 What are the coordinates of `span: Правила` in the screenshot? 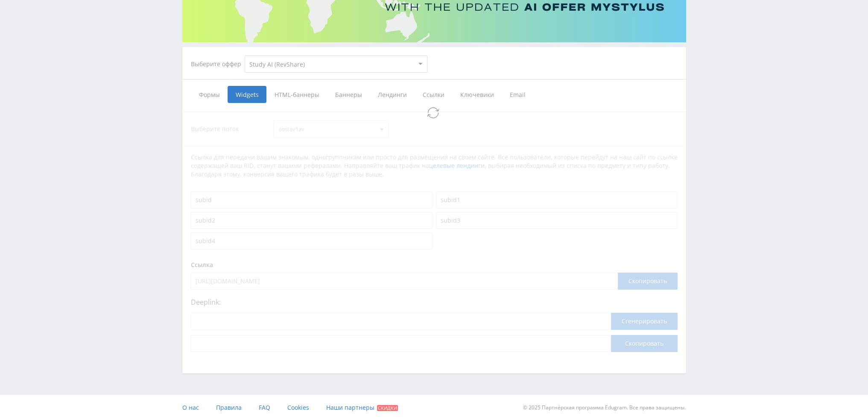 It's located at (229, 407).